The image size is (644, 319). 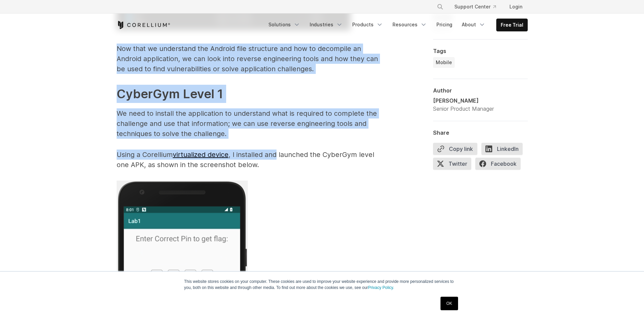 What do you see at coordinates (410, 25) in the screenshot?
I see `a: Resources` at bounding box center [410, 25].